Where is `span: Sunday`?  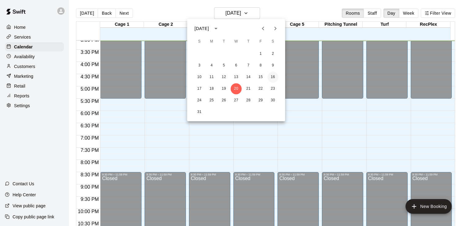
span: Sunday is located at coordinates (199, 42).